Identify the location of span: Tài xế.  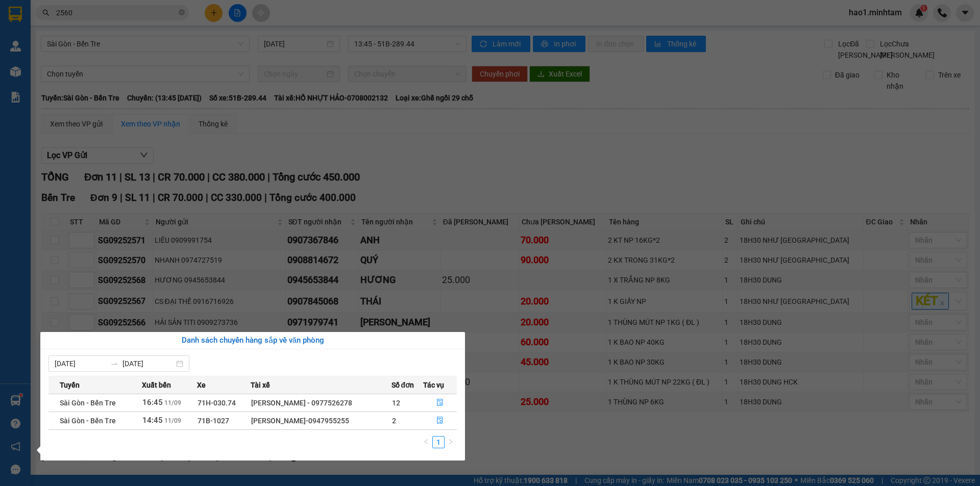
(260, 385).